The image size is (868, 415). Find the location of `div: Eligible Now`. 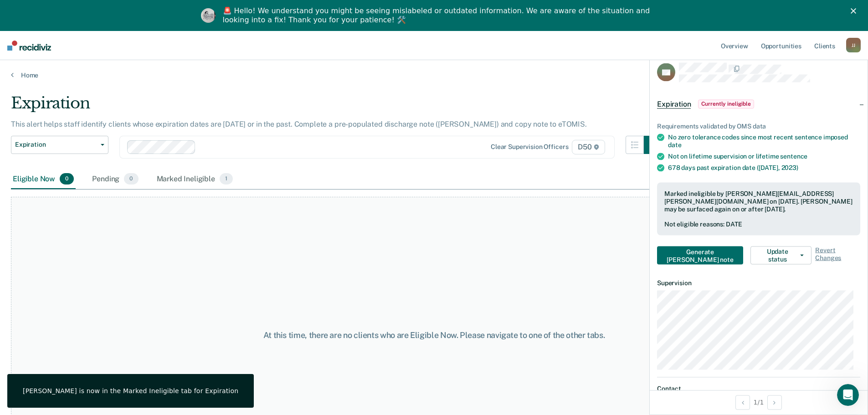

div: Eligible Now is located at coordinates (43, 180).